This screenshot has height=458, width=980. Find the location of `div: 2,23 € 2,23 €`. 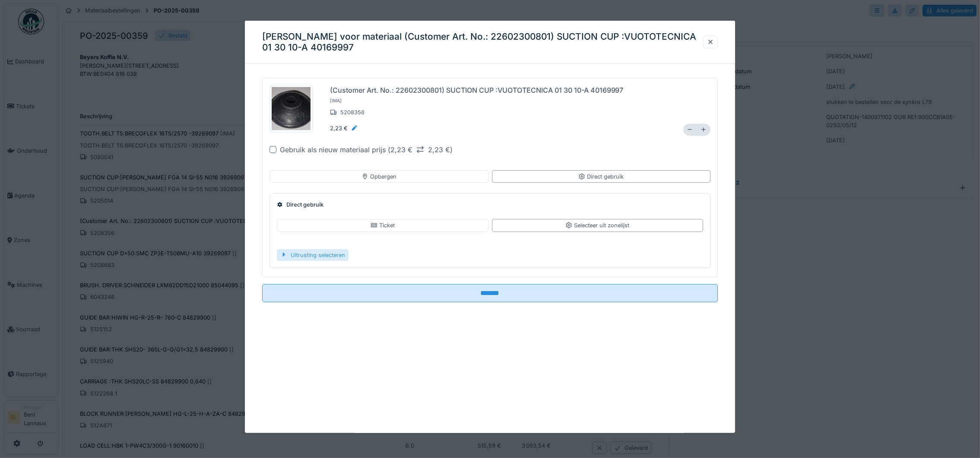

div: 2,23 € 2,23 € is located at coordinates (420, 150).